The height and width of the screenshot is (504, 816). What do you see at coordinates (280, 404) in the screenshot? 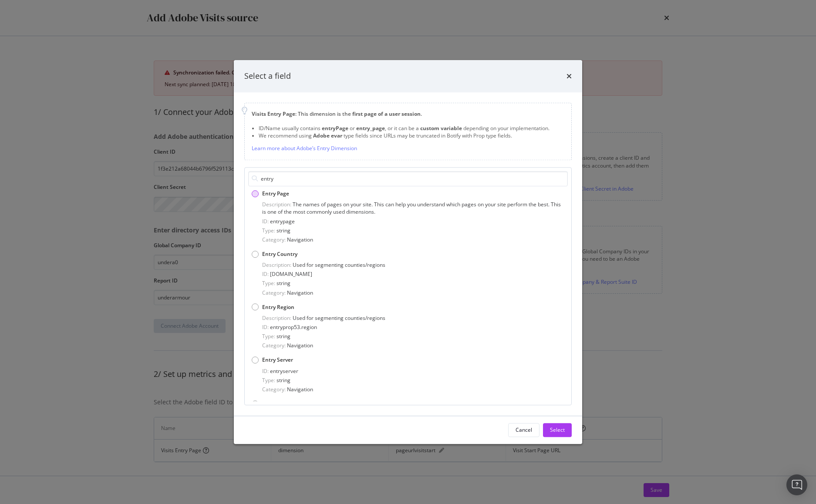
I see `span: Entry Asset ID` at bounding box center [280, 404].